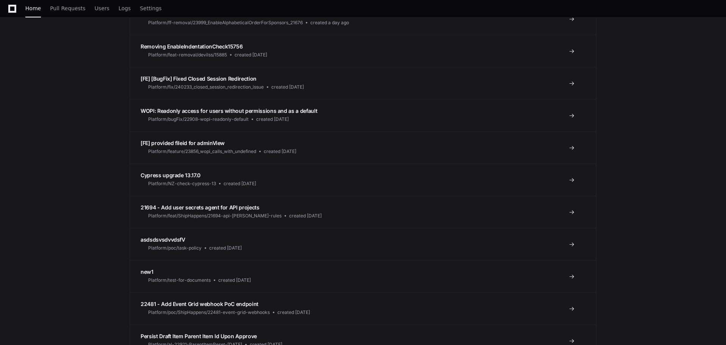  What do you see at coordinates (209, 313) in the screenshot?
I see `span: Platform/poc/ShipHappens/22481-event-grid-webhooks` at bounding box center [209, 313].